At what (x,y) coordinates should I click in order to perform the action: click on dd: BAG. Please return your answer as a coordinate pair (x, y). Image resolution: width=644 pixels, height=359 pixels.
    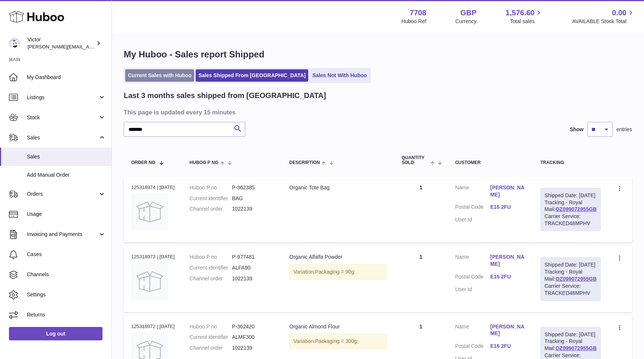
    Looking at the image, I should click on (253, 198).